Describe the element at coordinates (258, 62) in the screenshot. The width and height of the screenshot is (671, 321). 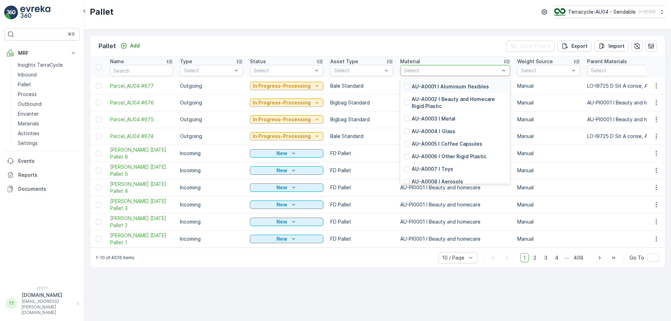
I see `p: Status` at that location.